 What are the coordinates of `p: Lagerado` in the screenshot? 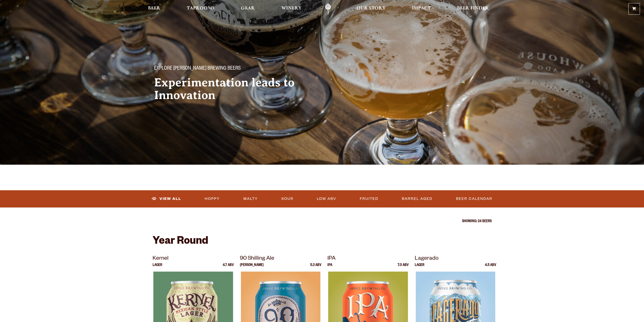 It's located at (455, 259).